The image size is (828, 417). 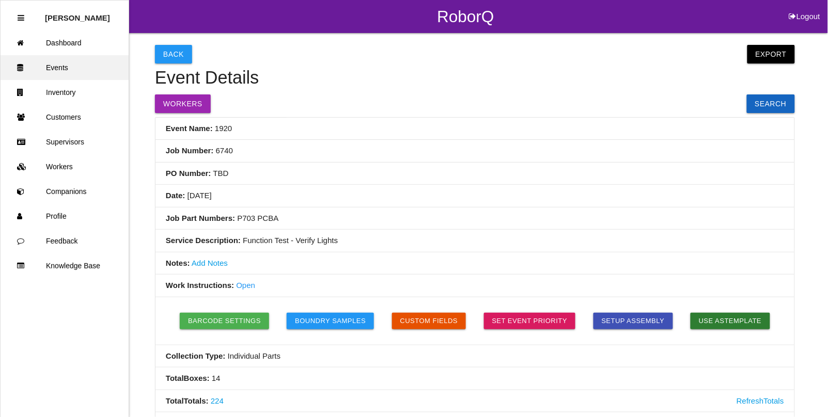 I want to click on button: Barcode Settings, so click(x=224, y=321).